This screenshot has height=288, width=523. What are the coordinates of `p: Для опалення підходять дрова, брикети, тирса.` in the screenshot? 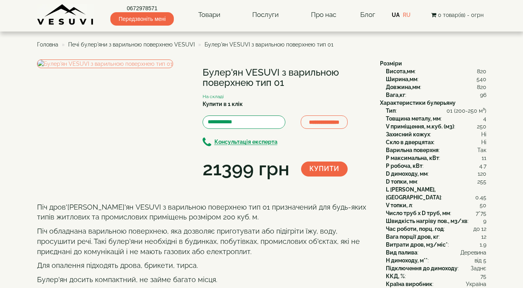 It's located at (203, 266).